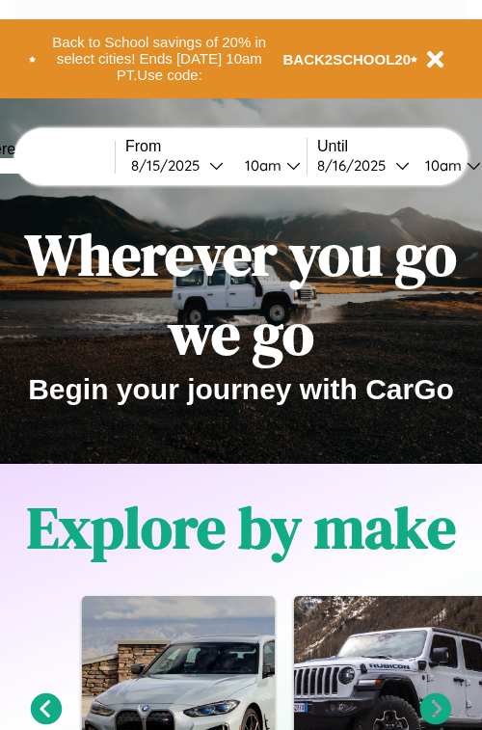  Describe the element at coordinates (170, 165) in the screenshot. I see `div: 8 / 15 / 2025` at that location.